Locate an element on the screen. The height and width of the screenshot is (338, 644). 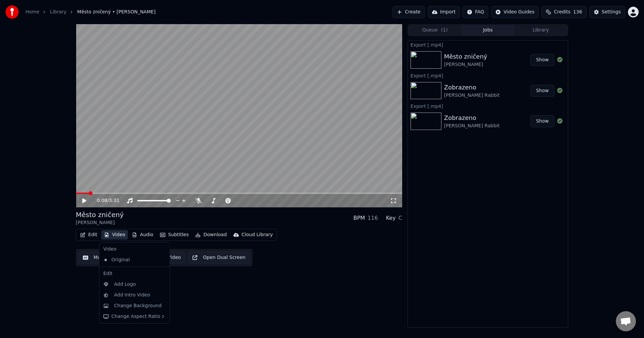
button: Settings is located at coordinates (607, 12).